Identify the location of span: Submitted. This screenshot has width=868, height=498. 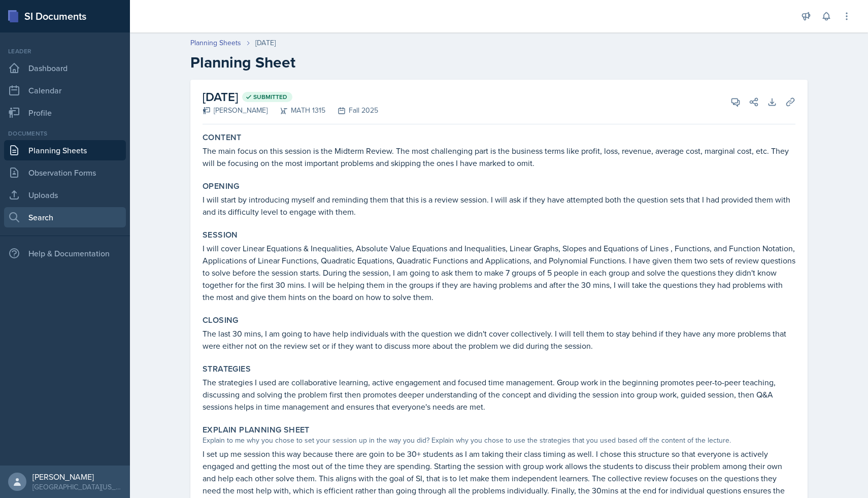
(270, 97).